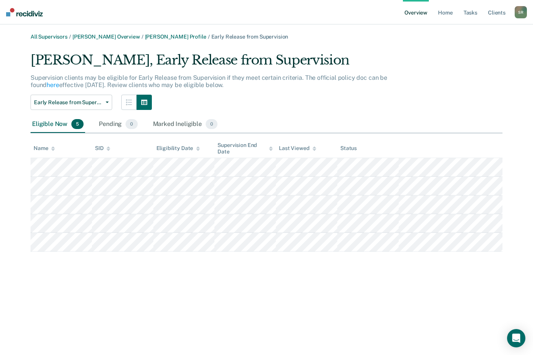 The width and height of the screenshot is (533, 355). What do you see at coordinates (516, 338) in the screenshot?
I see `div: Open Intercom Messenger` at bounding box center [516, 338].